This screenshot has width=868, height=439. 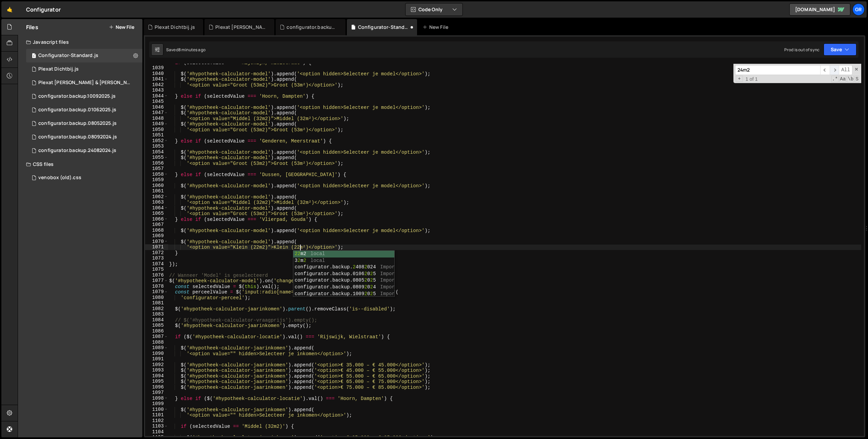 I want to click on div: 1097, so click(x=157, y=393).